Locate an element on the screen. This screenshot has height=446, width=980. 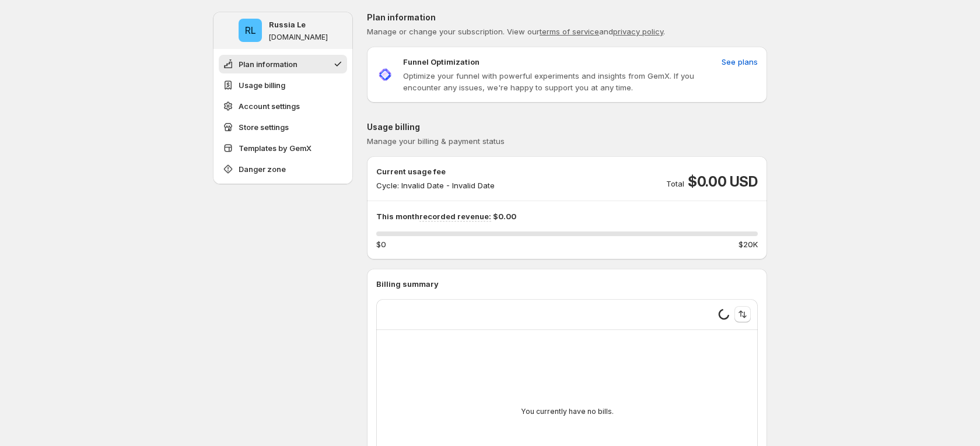
span: $0 is located at coordinates (381, 244).